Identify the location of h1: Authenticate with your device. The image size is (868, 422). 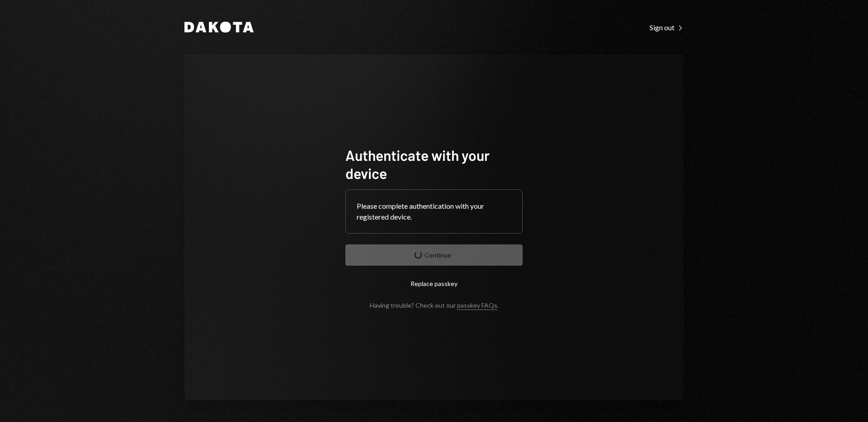
(434, 164).